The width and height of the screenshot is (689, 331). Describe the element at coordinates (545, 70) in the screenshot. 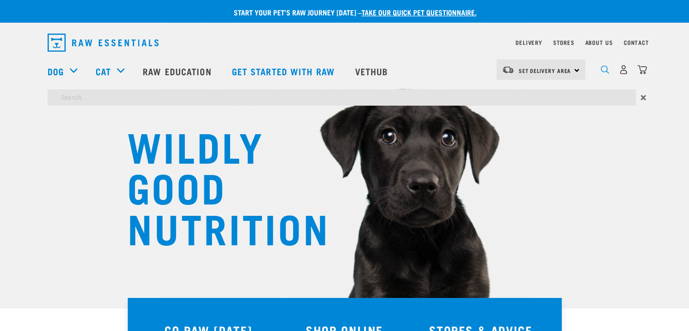

I see `span: Set Delivery Area` at that location.